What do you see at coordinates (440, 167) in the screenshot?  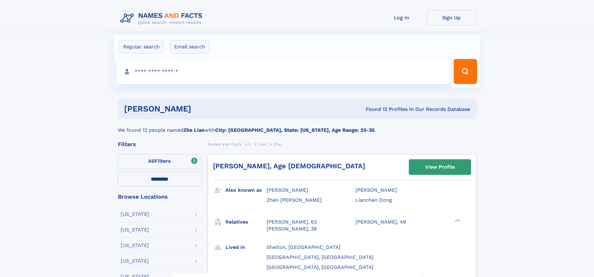 I see `div: View Profile` at bounding box center [440, 167].